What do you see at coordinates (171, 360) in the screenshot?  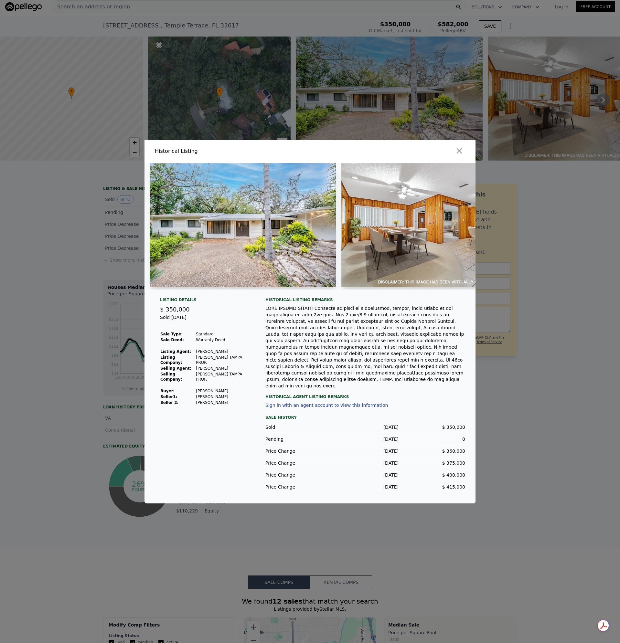 I see `strong: Listing Company:` at bounding box center [171, 360].